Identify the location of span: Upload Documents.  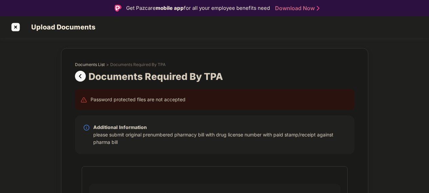
(61, 27).